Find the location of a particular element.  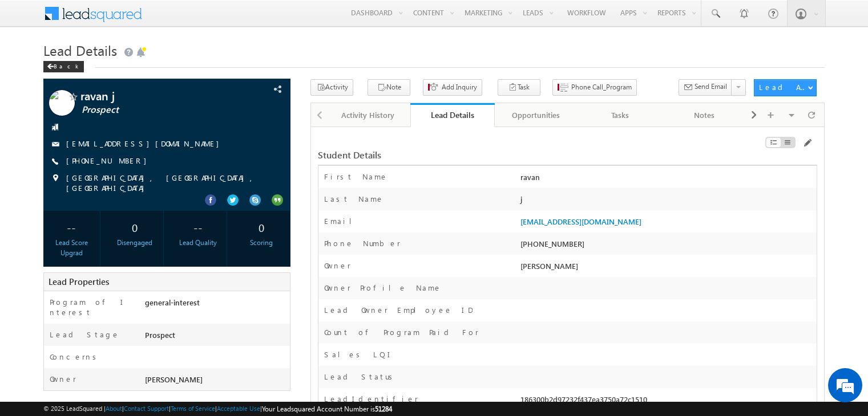

a: Terms of Service is located at coordinates (193, 408).